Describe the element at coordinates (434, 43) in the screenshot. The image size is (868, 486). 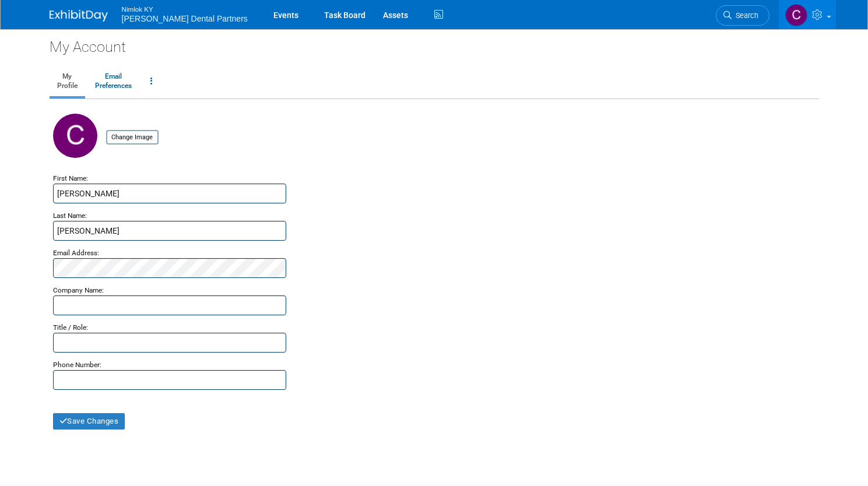
I see `div: My Account` at that location.